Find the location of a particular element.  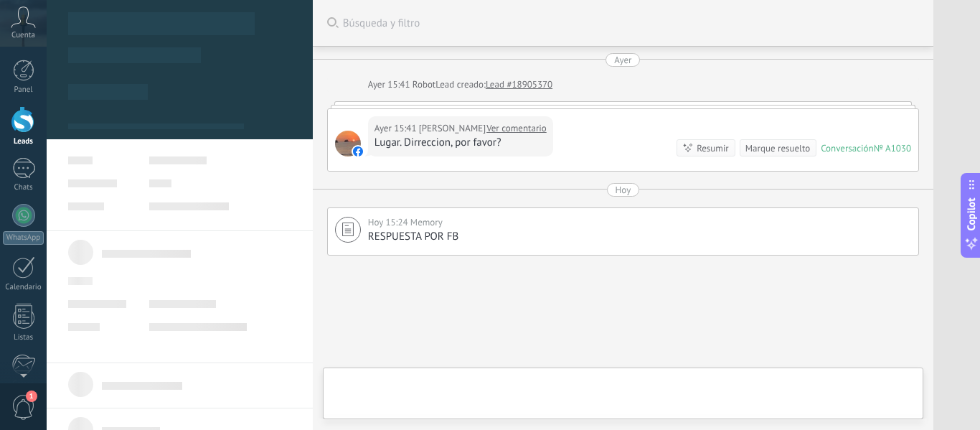

div: Lead creado: is located at coordinates (461, 85).